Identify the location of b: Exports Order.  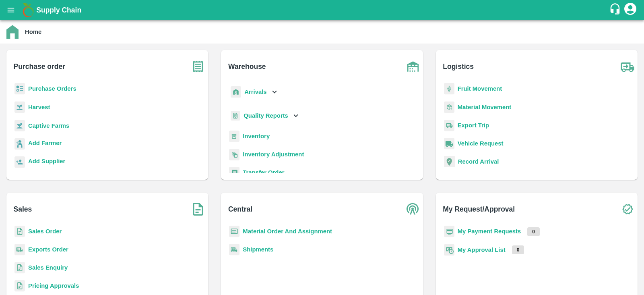
(48, 249).